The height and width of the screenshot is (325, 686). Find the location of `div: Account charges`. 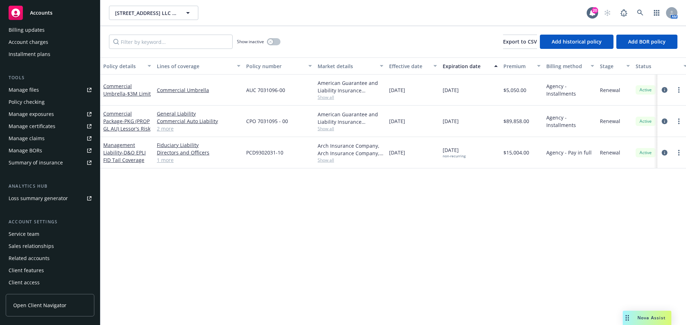

div: Account charges is located at coordinates (28, 42).